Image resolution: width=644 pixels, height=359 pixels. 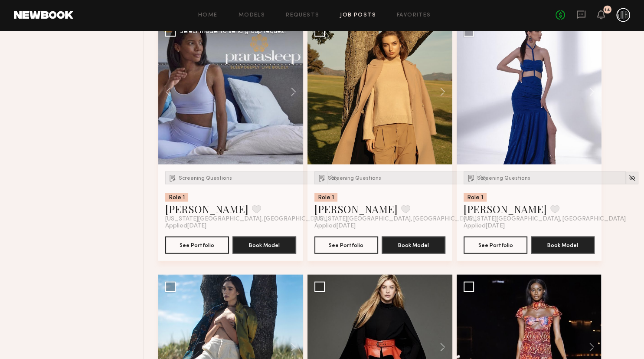 What do you see at coordinates (632, 178) in the screenshot?
I see `img: Unhide Model` at bounding box center [632, 178].